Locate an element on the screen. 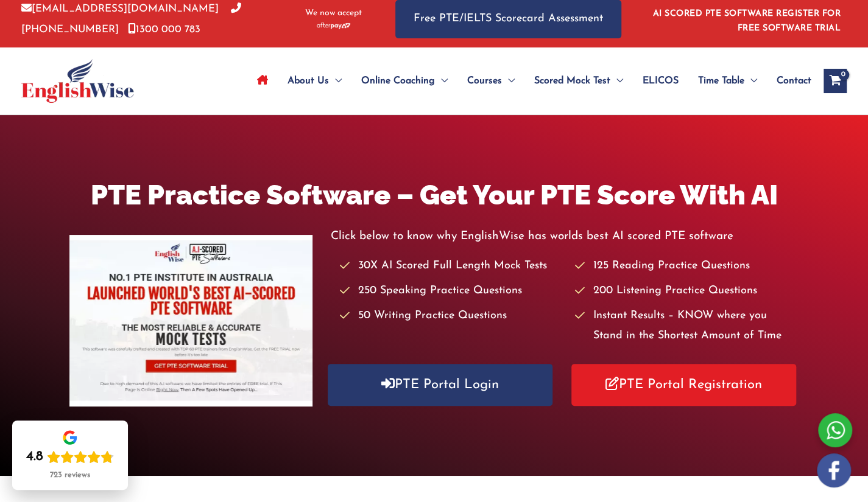 This screenshot has width=868, height=502. a: AI SCORED PTE SOFTWARE REGISTER FOR FREE SOFTWARE TRIAL is located at coordinates (747, 20).